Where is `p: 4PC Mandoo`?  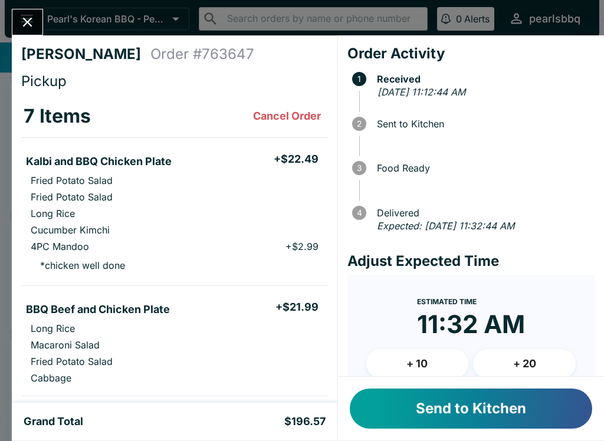
p: 4PC Mandoo is located at coordinates (60, 247).